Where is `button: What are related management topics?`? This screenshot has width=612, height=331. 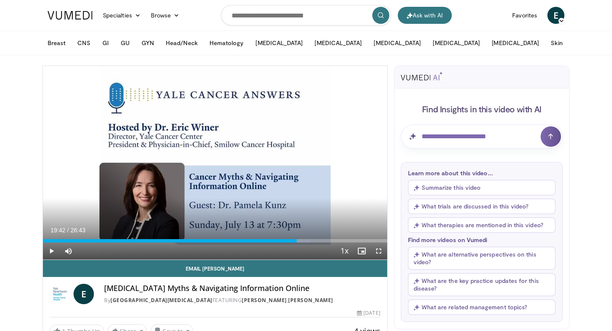
button: What are related management topics? is located at coordinates (481, 307).